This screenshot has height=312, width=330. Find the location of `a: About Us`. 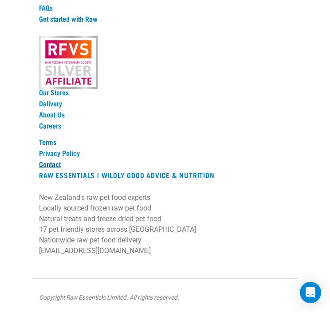

a: About Us is located at coordinates (165, 114).